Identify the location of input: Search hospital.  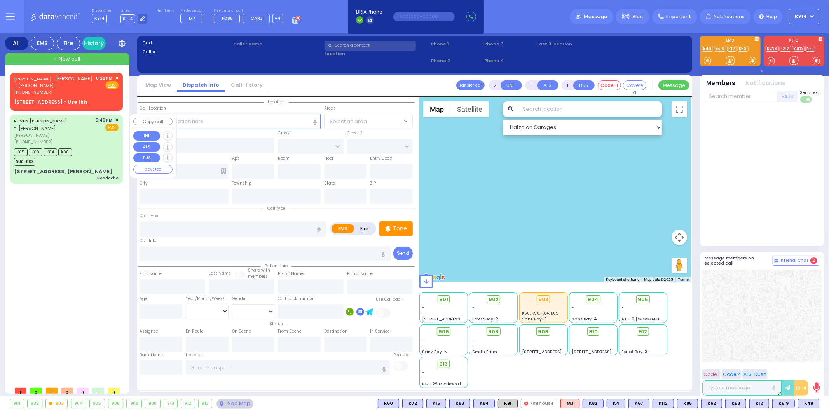
(288, 368).